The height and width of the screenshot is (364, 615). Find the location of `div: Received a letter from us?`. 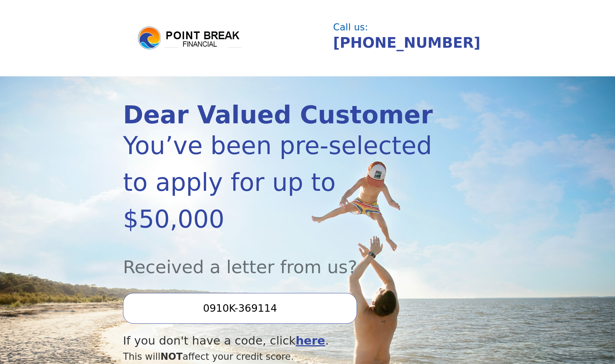

div: Received a letter from us? is located at coordinates (280, 258).